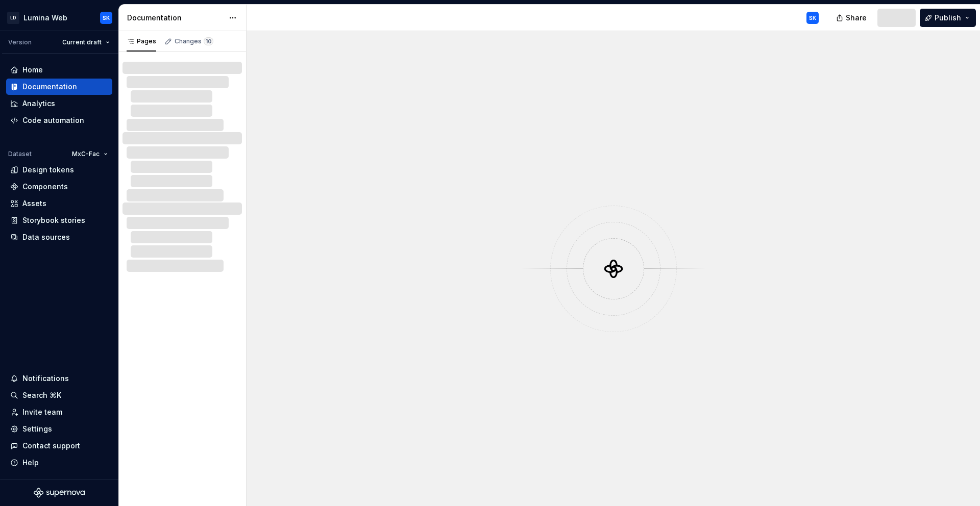 This screenshot has width=980, height=506. I want to click on div: Search ⌘K, so click(42, 396).